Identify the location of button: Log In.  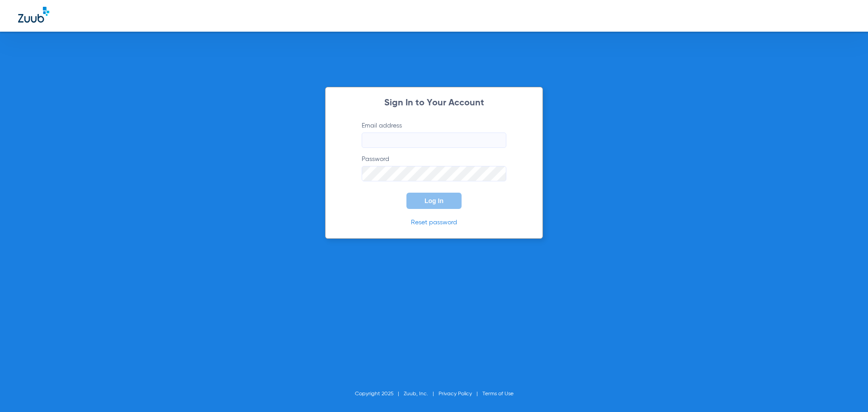
(434, 201).